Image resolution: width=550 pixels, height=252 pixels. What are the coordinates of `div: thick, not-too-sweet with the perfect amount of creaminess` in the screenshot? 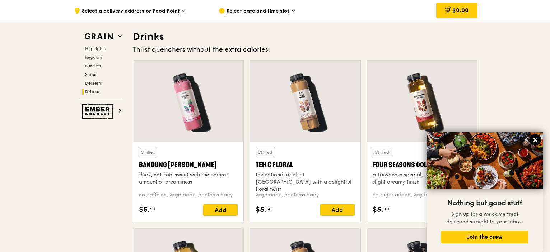 It's located at (188, 179).